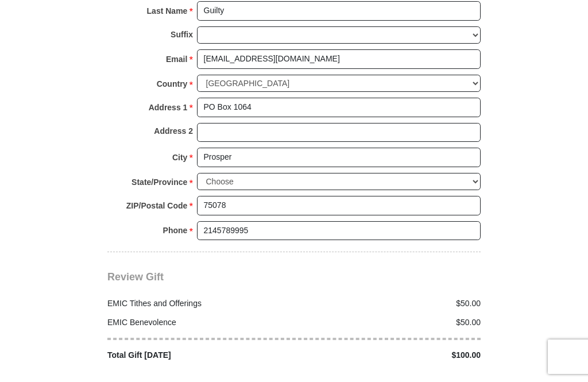  Describe the element at coordinates (174, 131) in the screenshot. I see `strong: Address 2` at that location.